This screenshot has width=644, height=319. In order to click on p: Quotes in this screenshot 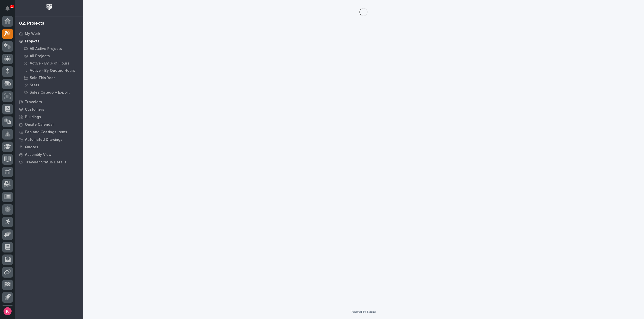, I will do `click(31, 147)`.